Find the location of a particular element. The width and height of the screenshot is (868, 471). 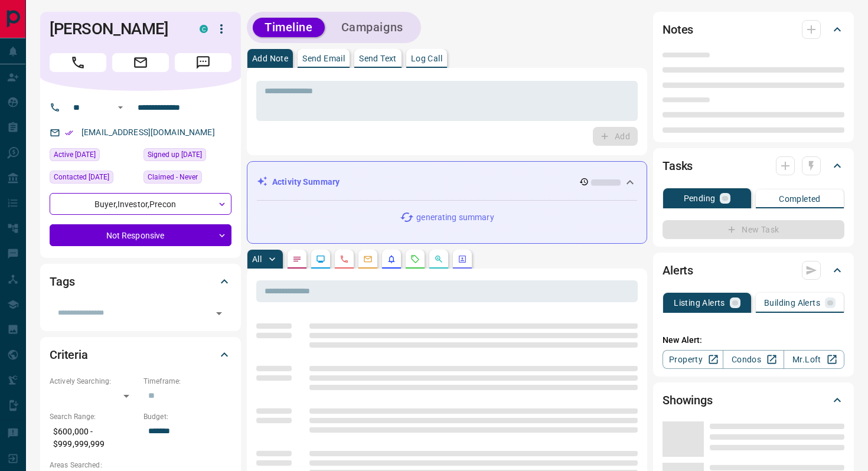

h2: Notes is located at coordinates (678, 30).